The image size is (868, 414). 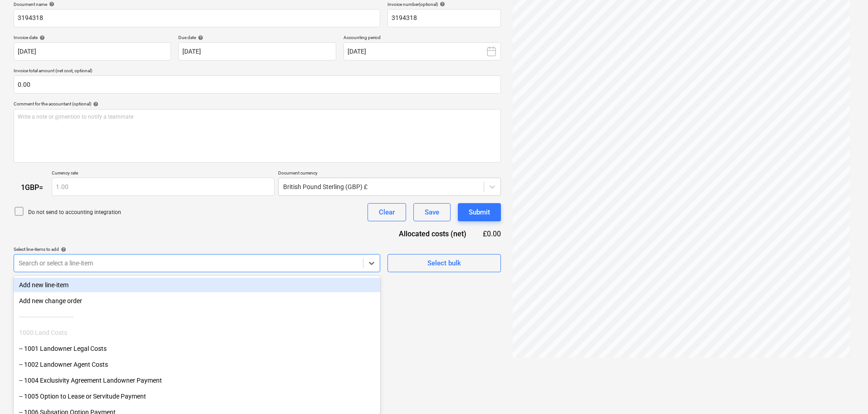 I want to click on input: Invoice total amount (net cost, optional), so click(x=257, y=84).